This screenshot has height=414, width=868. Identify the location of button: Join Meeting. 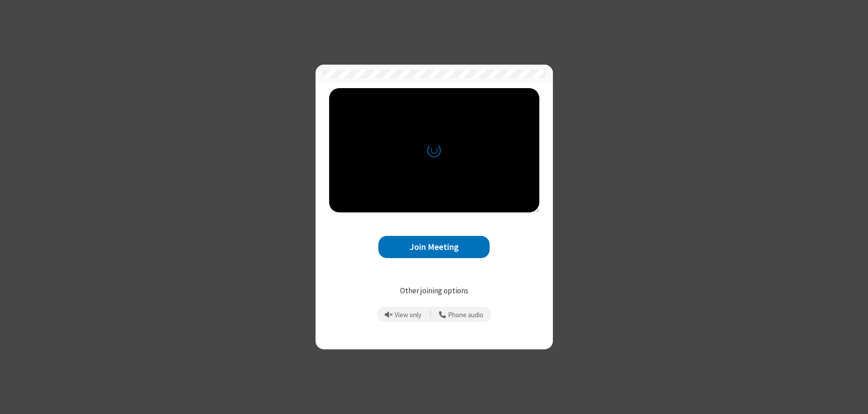
(434, 247).